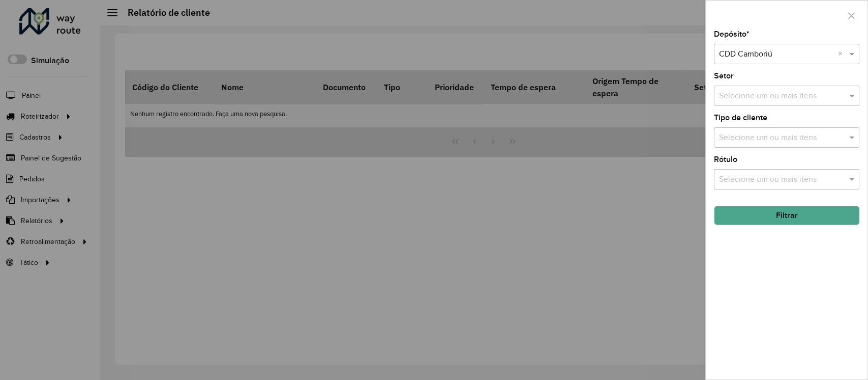 The image size is (868, 380). Describe the element at coordinates (741, 118) in the screenshot. I see `label: Tipo de cliente` at that location.